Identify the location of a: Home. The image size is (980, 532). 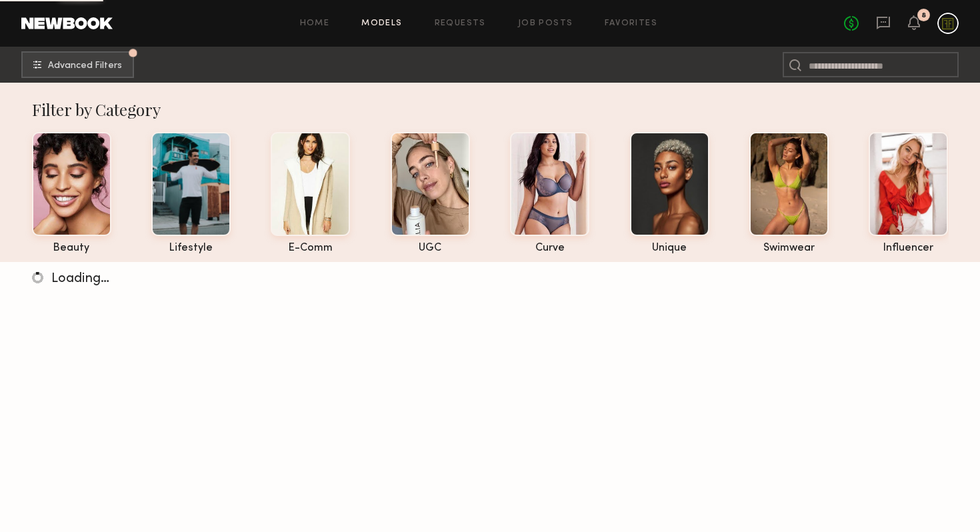
(315, 24).